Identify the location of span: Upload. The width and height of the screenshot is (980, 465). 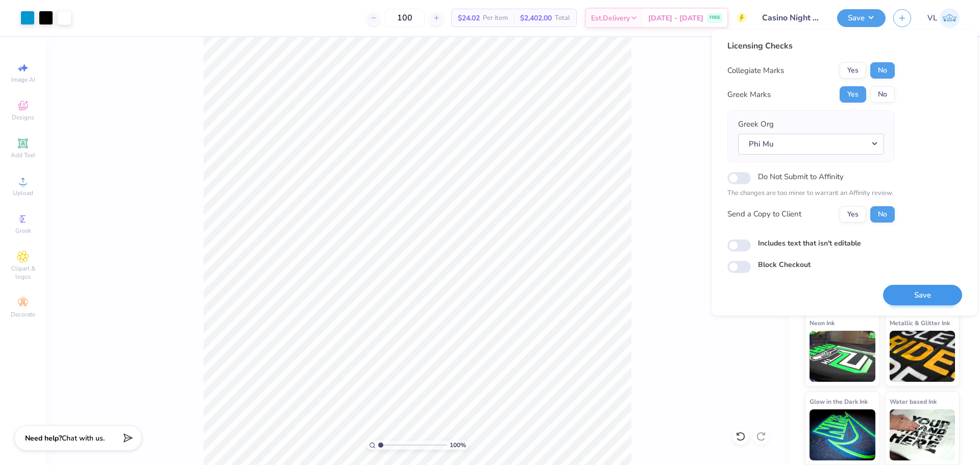
(23, 193).